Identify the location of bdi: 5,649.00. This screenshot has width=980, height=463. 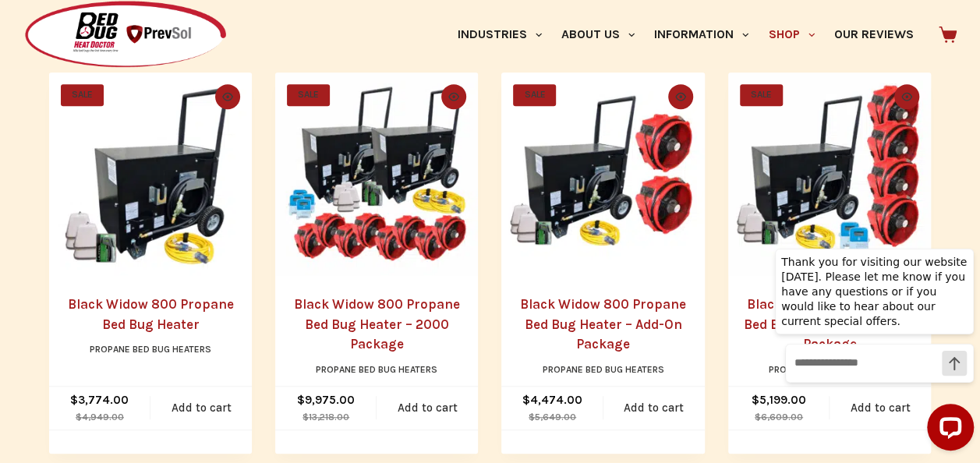
(552, 417).